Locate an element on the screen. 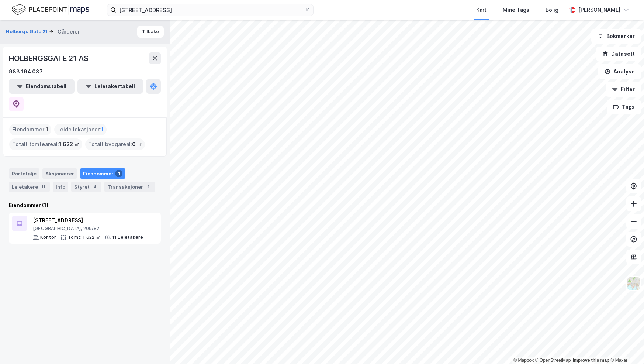 The height and width of the screenshot is (364, 644). a: Improve this map is located at coordinates (591, 360).